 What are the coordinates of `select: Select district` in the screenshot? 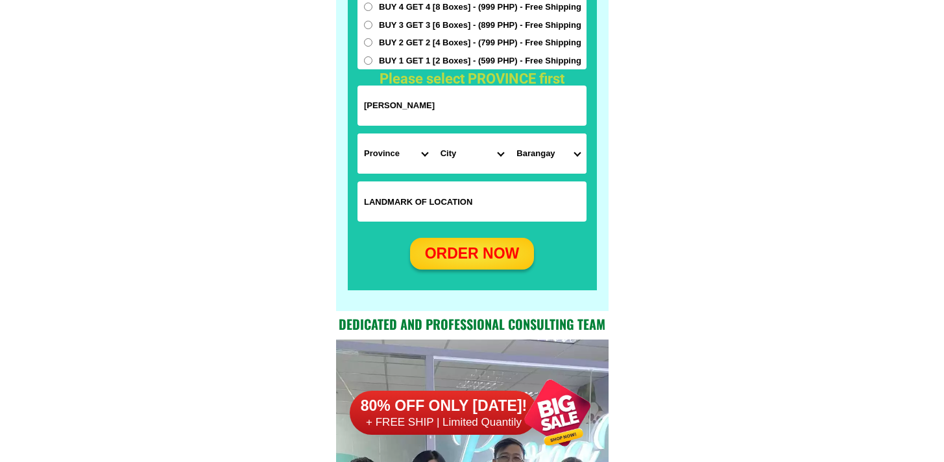 It's located at (472, 154).